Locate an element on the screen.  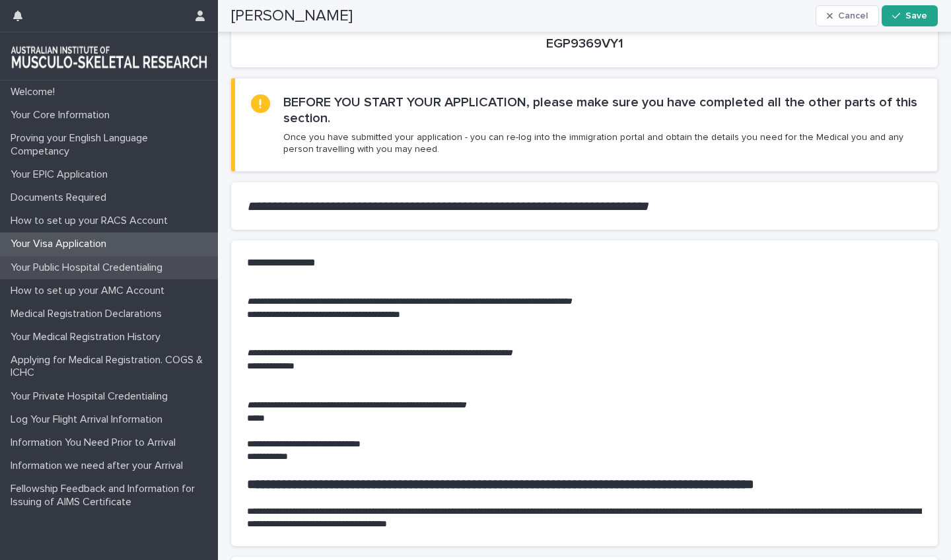
p: How to set up your RACS Account is located at coordinates (92, 220).